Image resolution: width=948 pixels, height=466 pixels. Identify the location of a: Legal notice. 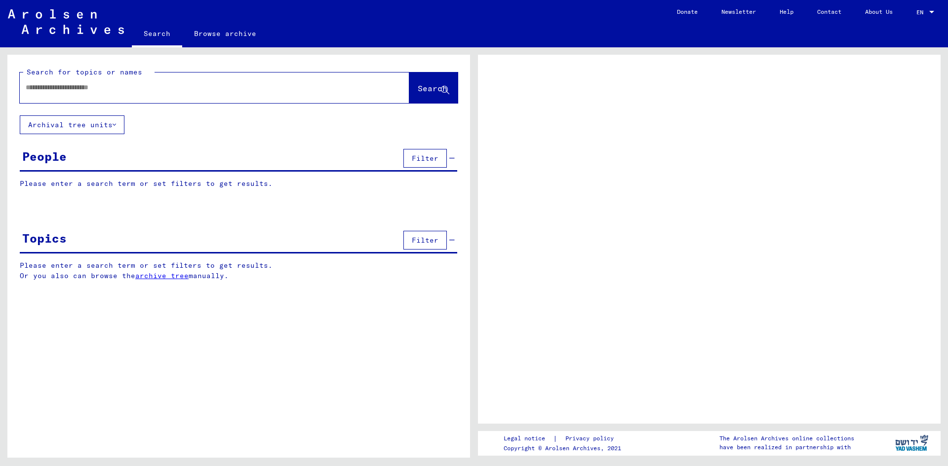
(528, 439).